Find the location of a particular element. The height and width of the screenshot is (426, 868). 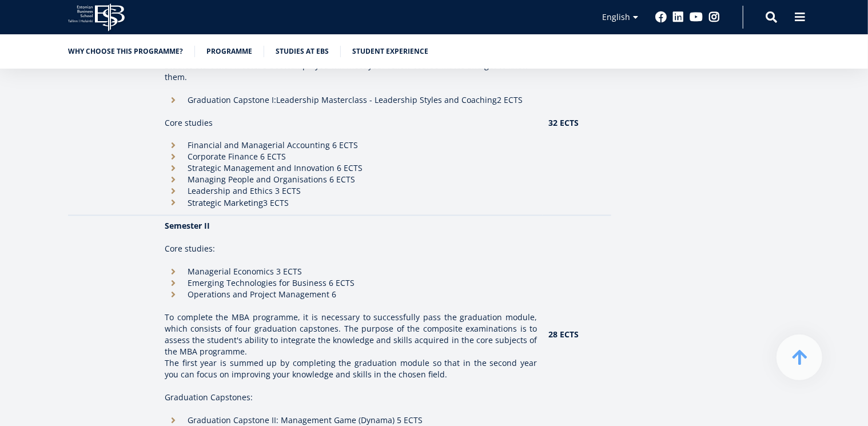

li: Managing People and Organisations 6 ECTS is located at coordinates (351, 180).